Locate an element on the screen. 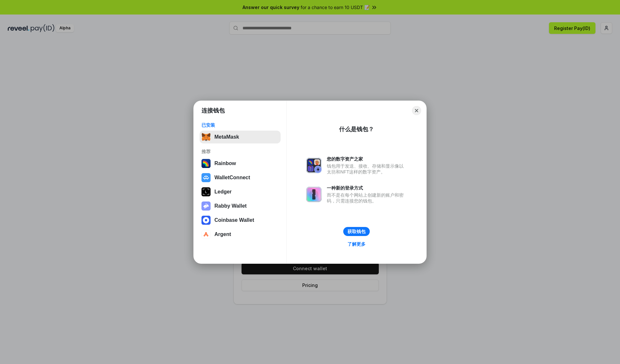  div: Rabby Wallet is located at coordinates (230, 206).